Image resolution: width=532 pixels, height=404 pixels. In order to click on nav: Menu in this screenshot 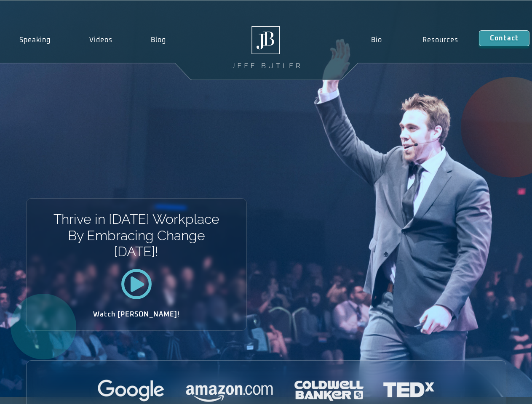, I will do `click(415, 40)`.